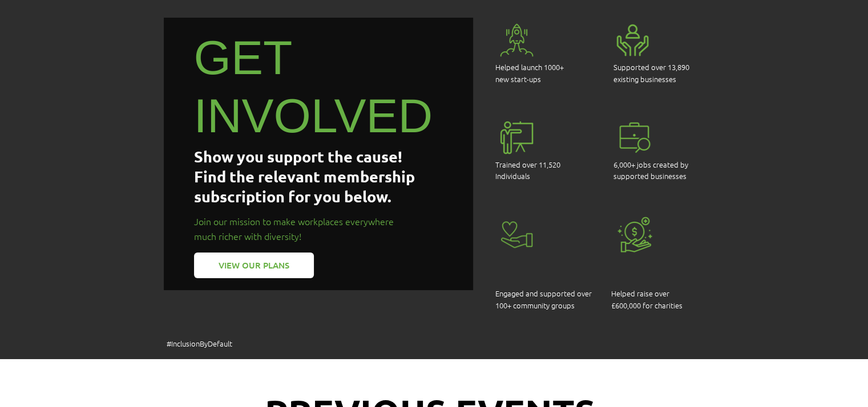  Describe the element at coordinates (199, 343) in the screenshot. I see `span: #InclusionByDefault` at that location.